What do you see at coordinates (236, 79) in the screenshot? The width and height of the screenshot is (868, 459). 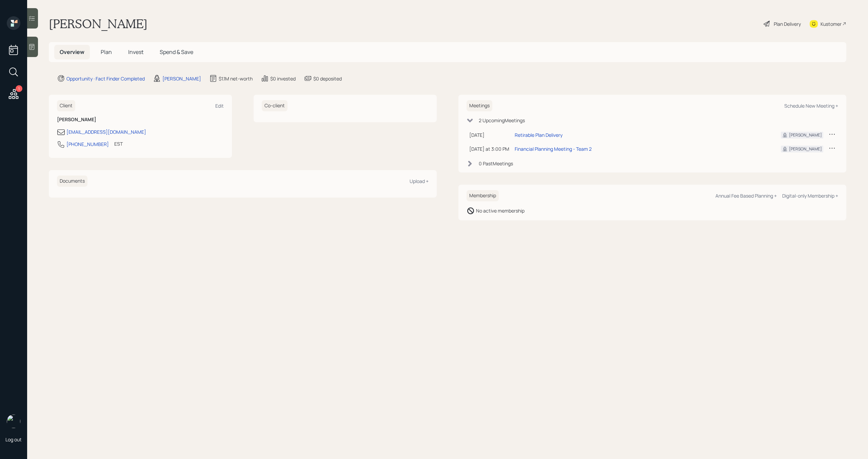 I see `div: $1.1M net-worth` at bounding box center [236, 79].